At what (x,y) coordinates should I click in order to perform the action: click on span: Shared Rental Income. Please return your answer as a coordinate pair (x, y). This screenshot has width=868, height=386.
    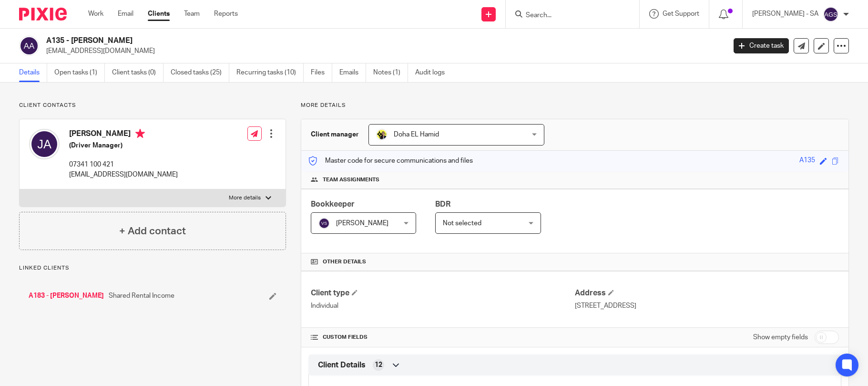
    Looking at the image, I should click on (142, 296).